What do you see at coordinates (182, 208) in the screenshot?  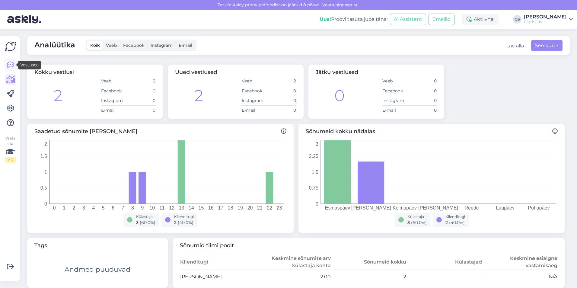 I see `tspan: 13` at bounding box center [182, 208].